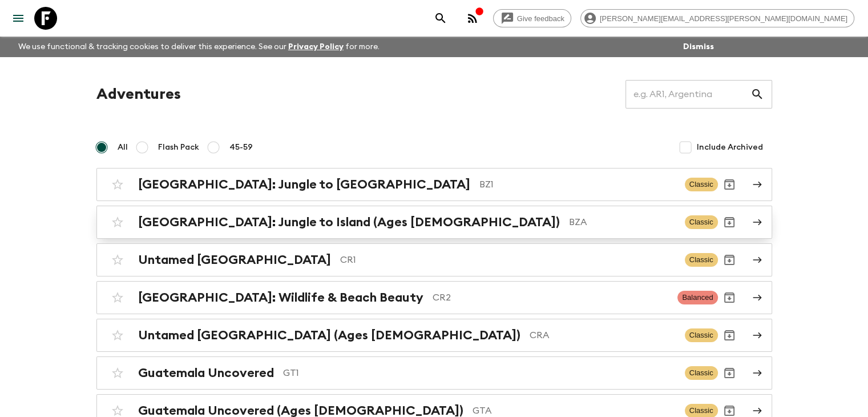 The height and width of the screenshot is (417, 868). What do you see at coordinates (508, 260) in the screenshot?
I see `p: CR1` at bounding box center [508, 260].